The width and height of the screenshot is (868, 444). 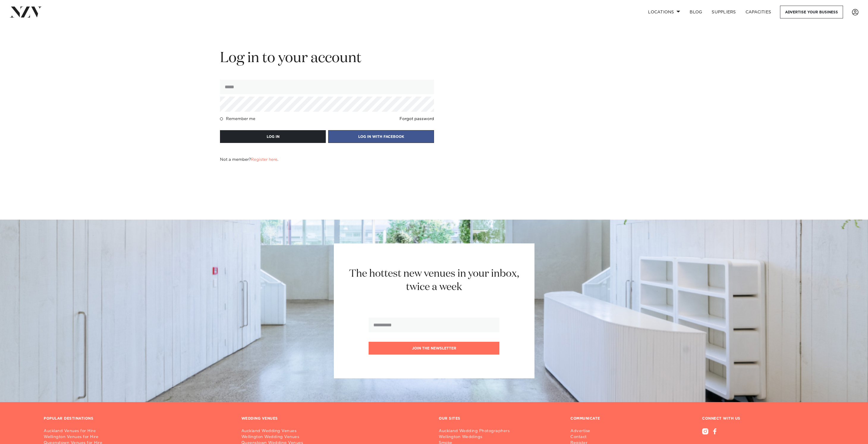 I want to click on h3: WEDDING VENUES, so click(x=259, y=419).